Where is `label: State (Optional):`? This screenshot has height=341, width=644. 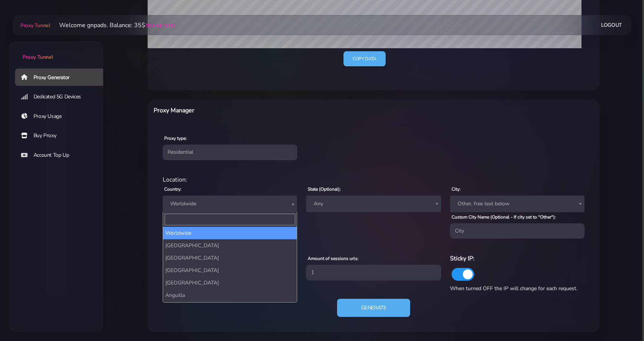 label: State (Optional): is located at coordinates (324, 189).